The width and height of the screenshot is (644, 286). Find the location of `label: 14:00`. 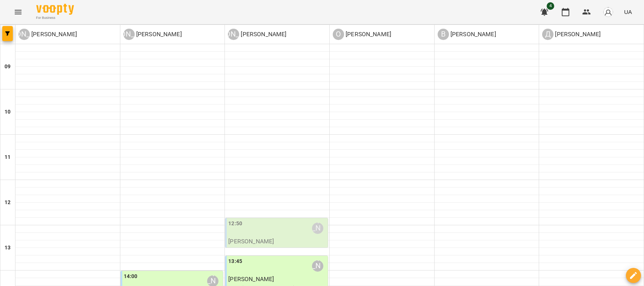

label: 14:00 is located at coordinates (131, 277).